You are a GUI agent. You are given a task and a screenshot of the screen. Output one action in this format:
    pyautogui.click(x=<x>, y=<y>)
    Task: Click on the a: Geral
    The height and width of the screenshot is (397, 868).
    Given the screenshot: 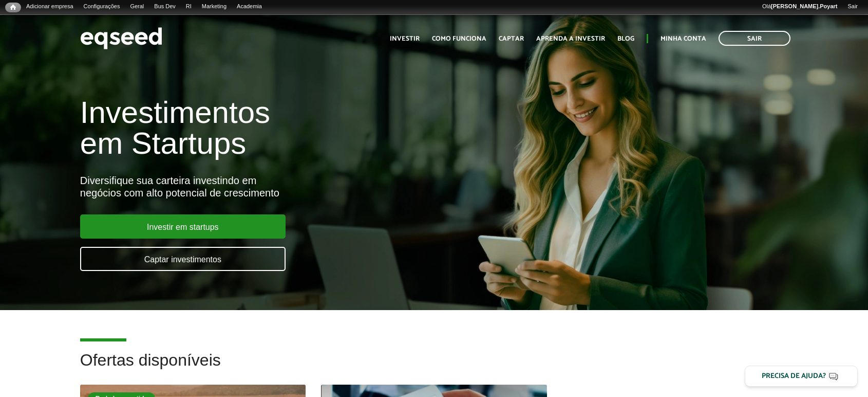 What is the action you would take?
    pyautogui.click(x=136, y=7)
    